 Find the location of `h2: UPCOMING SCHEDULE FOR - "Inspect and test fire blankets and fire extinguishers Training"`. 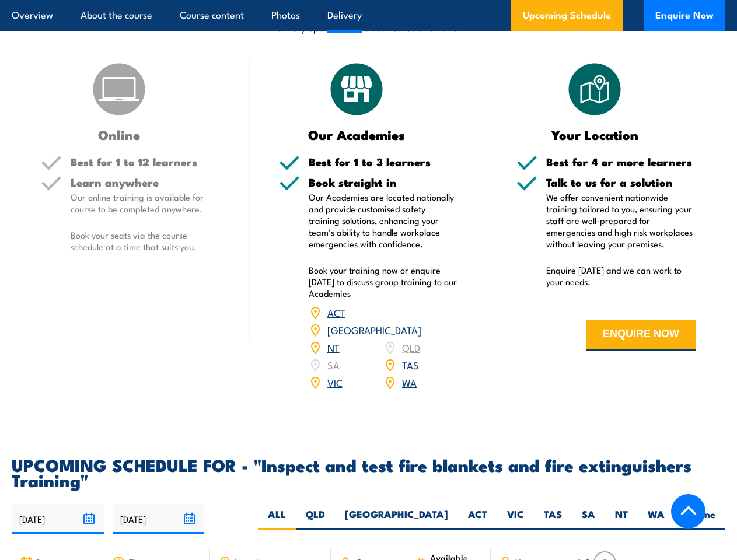

h2: UPCOMING SCHEDULE FOR - "Inspect and test fire blankets and fire extinguishers Training" is located at coordinates (368, 471).